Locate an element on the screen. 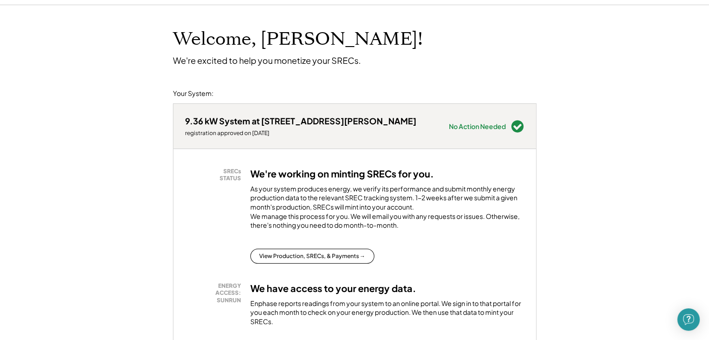 The height and width of the screenshot is (340, 709). div: SRECs STATUS is located at coordinates (215, 175).